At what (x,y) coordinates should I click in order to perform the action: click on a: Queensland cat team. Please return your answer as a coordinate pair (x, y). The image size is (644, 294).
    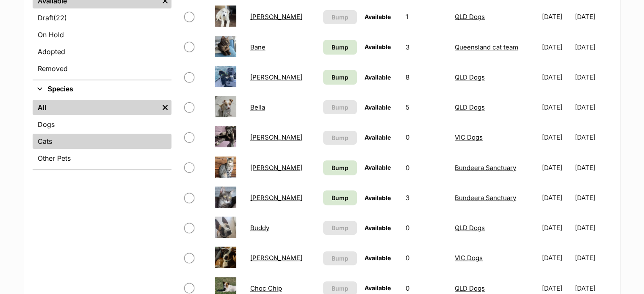
    Looking at the image, I should click on (486, 47).